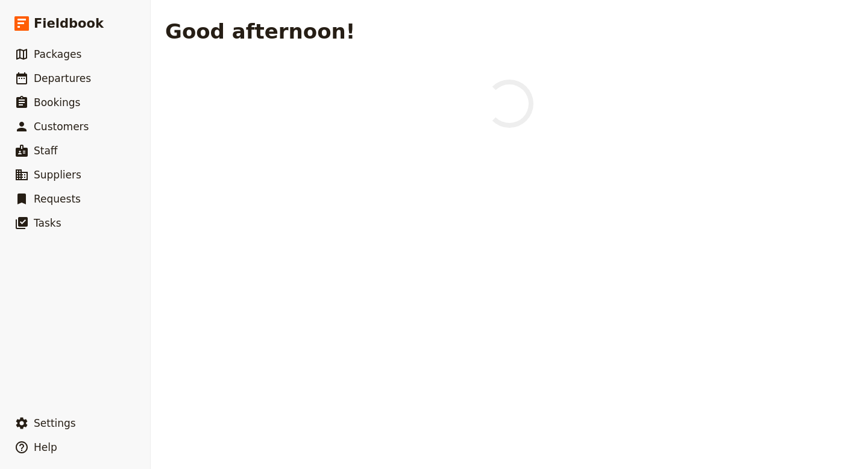 This screenshot has height=469, width=868. What do you see at coordinates (46, 151) in the screenshot?
I see `span: Staff` at bounding box center [46, 151].